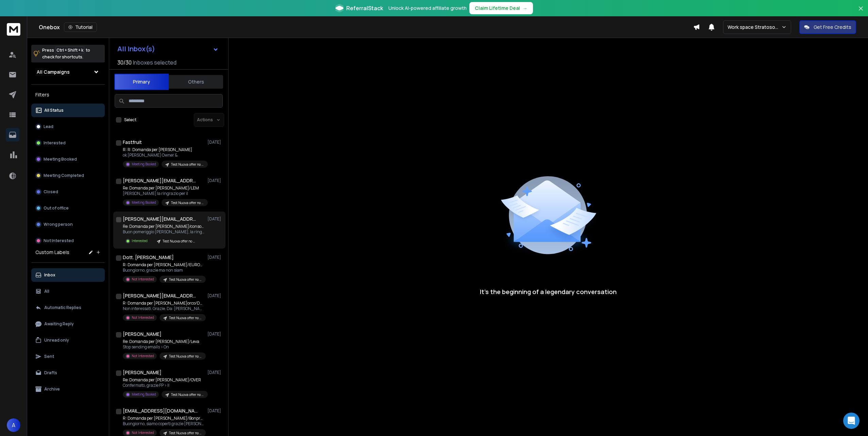  Describe the element at coordinates (168, 49) in the screenshot. I see `button: All Inbox(s)` at that location.